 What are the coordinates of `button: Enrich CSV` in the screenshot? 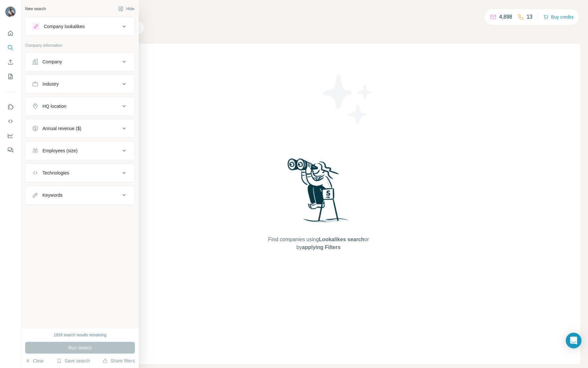 It's located at (11, 62).